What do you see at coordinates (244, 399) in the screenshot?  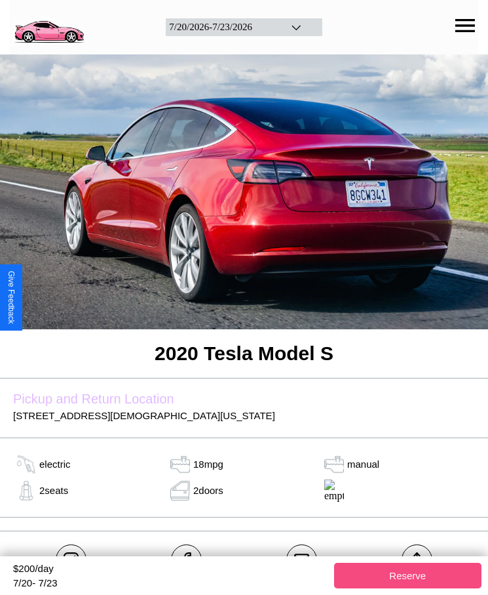 I see `label: Pickup and Return Location` at bounding box center [244, 399].